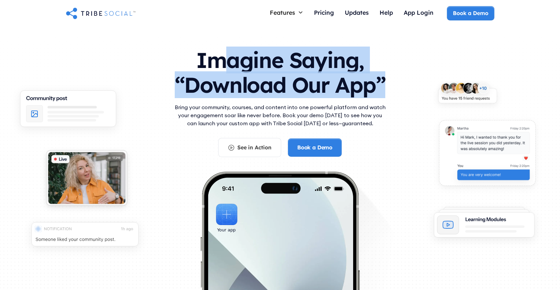 This screenshot has height=290, width=560. What do you see at coordinates (324, 13) in the screenshot?
I see `a: Pricing` at bounding box center [324, 13].